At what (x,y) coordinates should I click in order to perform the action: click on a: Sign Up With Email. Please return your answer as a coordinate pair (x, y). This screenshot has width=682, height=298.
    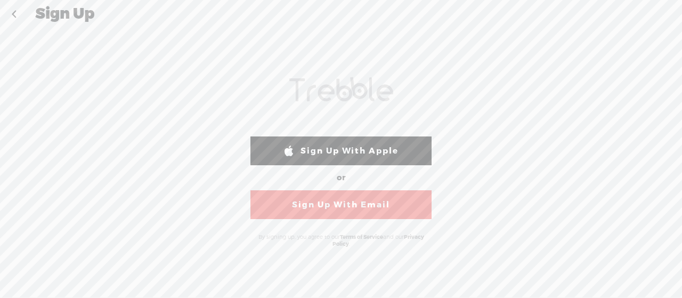
    Looking at the image, I should click on (341, 205).